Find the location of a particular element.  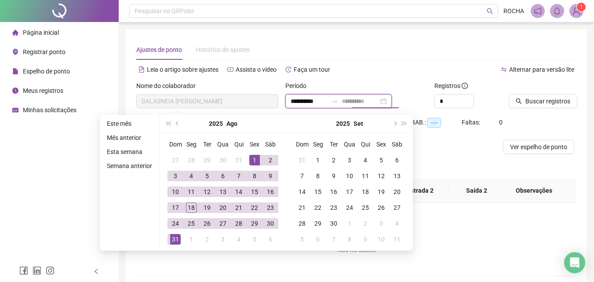

th: Qua is located at coordinates (223, 144).